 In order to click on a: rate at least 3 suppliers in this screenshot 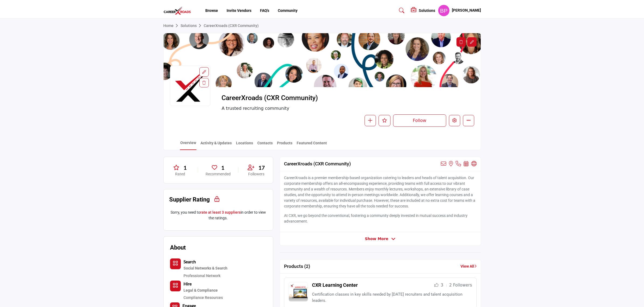, I will do `click(220, 212)`.